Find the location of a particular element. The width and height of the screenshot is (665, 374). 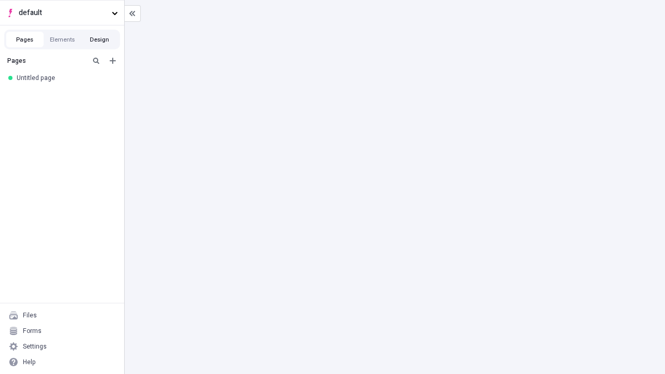

div: Settings is located at coordinates (35, 346).